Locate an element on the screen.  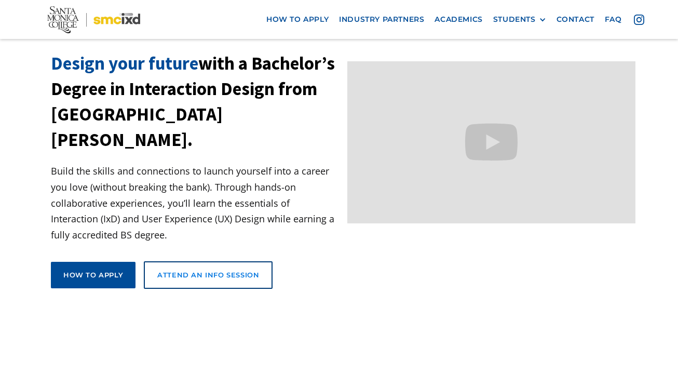
img: Santa Monica College - SMC IxD logo is located at coordinates (93, 19).